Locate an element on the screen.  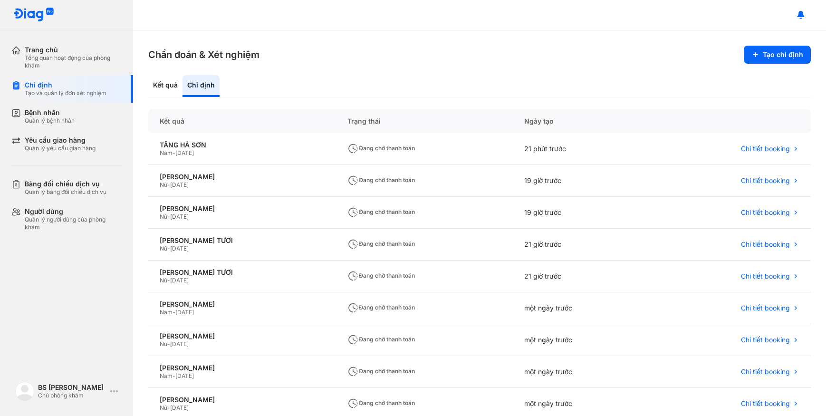
div: 21 phút trước is located at coordinates (582, 149).